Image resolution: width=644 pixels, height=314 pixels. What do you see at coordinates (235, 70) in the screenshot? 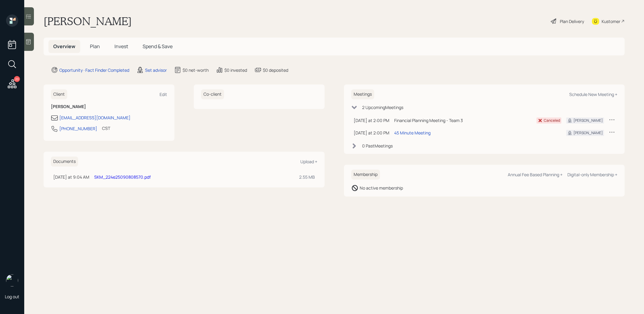
I see `div: $0 invested` at bounding box center [235, 70].